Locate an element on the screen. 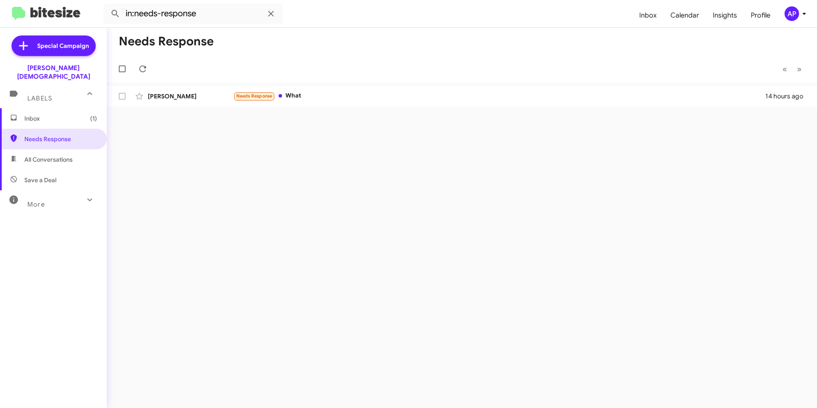 The width and height of the screenshot is (817, 408). div: 14 hours ago is located at coordinates (787, 96).